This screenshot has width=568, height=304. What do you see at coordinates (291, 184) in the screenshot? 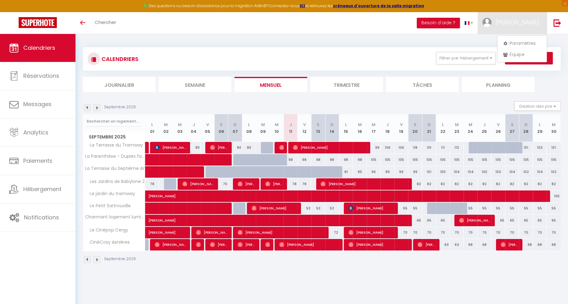
I see `div: 78` at bounding box center [291, 184].